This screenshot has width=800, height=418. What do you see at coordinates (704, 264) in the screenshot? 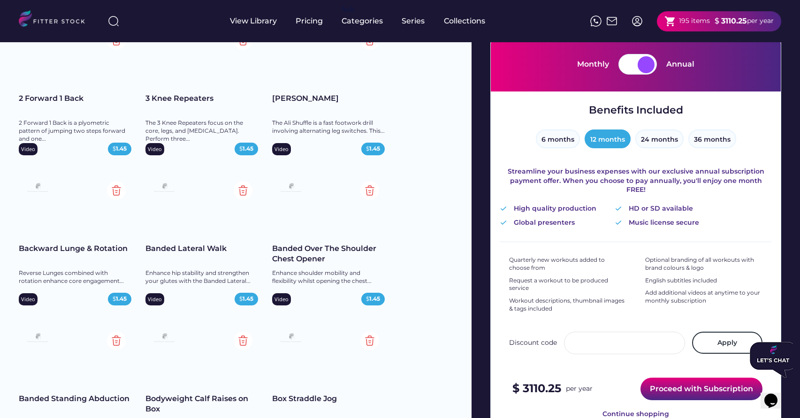
I see `div: Optional branding of all workouts with brand colours & logo` at bounding box center [704, 264].